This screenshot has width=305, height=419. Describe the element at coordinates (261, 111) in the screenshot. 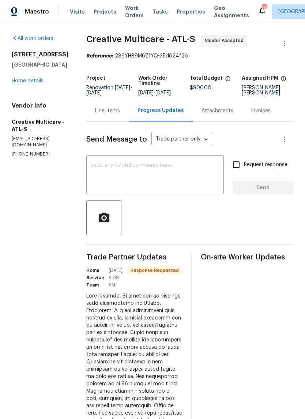

I see `div: Invoices` at that location.